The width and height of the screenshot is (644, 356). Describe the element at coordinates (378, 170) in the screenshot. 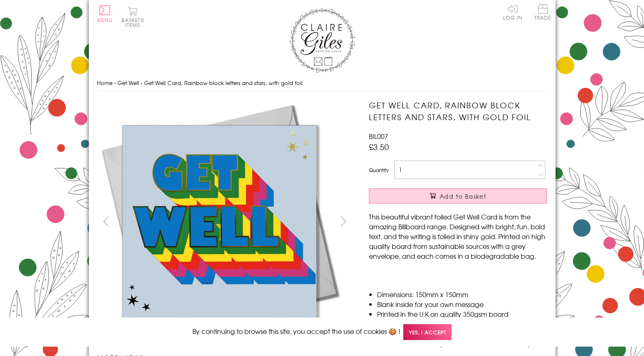

I see `label: Quantity` at that location.